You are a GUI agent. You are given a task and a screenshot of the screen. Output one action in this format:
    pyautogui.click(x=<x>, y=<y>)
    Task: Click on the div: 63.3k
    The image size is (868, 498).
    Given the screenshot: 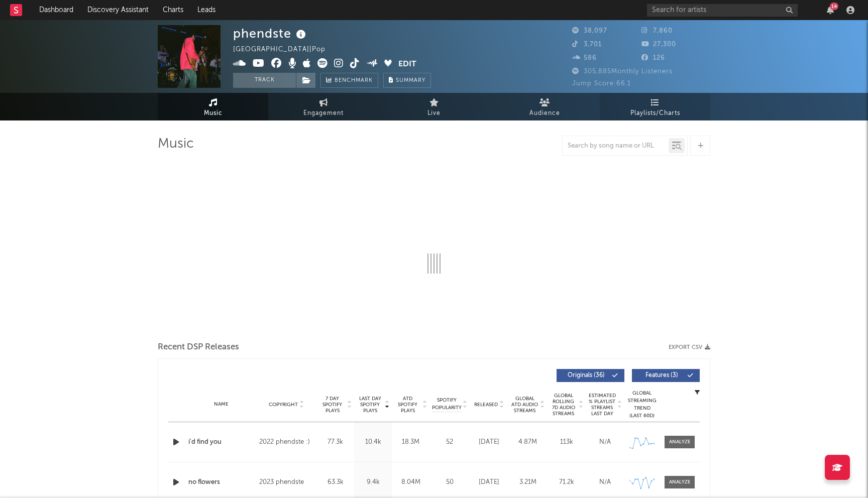 What is the action you would take?
    pyautogui.click(x=335, y=482)
    